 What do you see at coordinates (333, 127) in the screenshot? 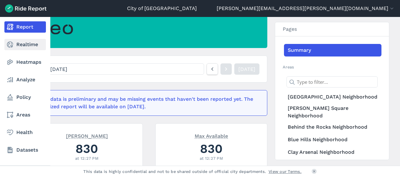
I see `a: Behind the Rocks Neighborhood` at bounding box center [333, 127].